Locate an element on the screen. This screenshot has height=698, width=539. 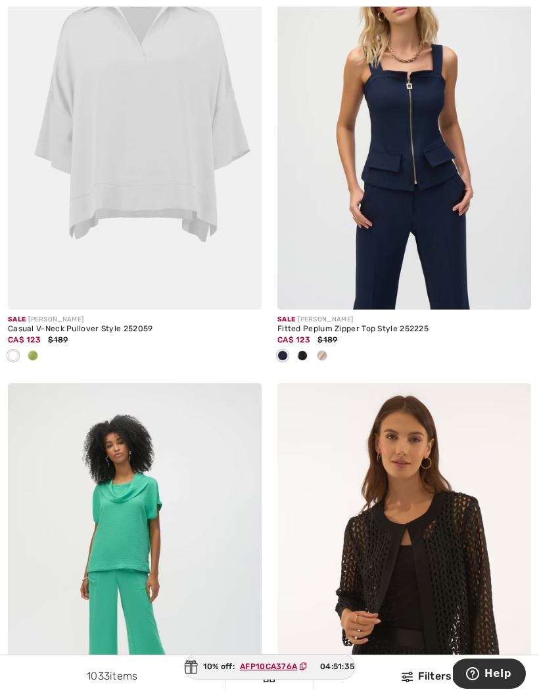
div: Casual V-Neck Pullover Style 252059 is located at coordinates (135, 329).